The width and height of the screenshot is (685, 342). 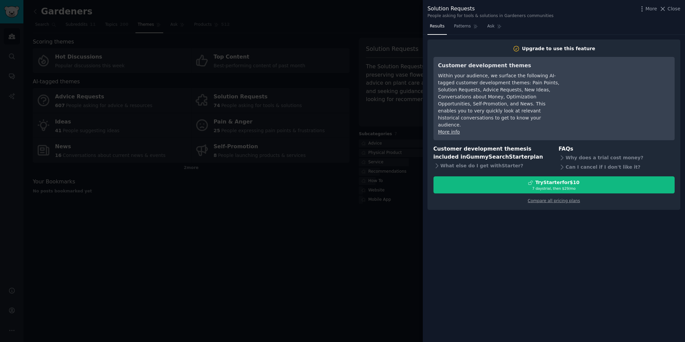 I want to click on div: Within your audience, we surface the following AI-tagged customer development themes: Pain Points..., so click(x=499, y=100).